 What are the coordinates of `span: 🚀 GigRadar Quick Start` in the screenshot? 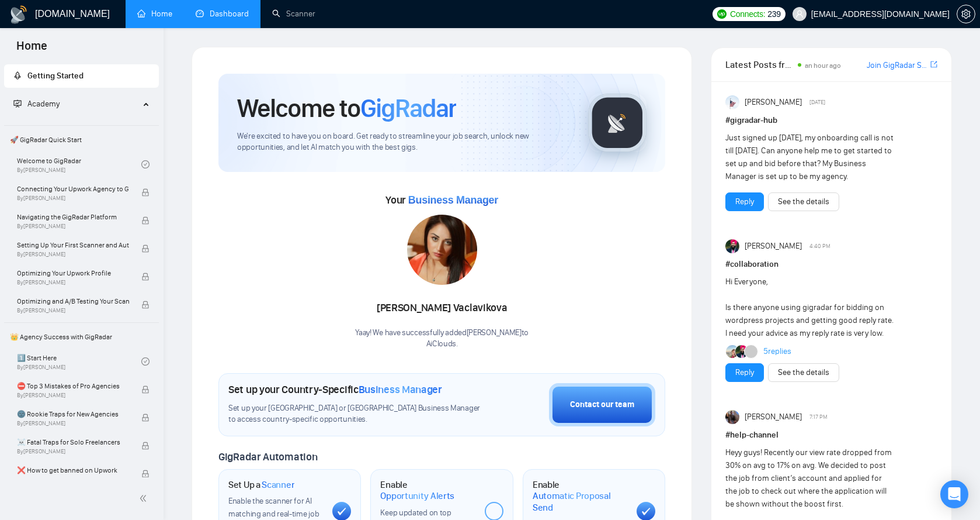 It's located at (82, 140).